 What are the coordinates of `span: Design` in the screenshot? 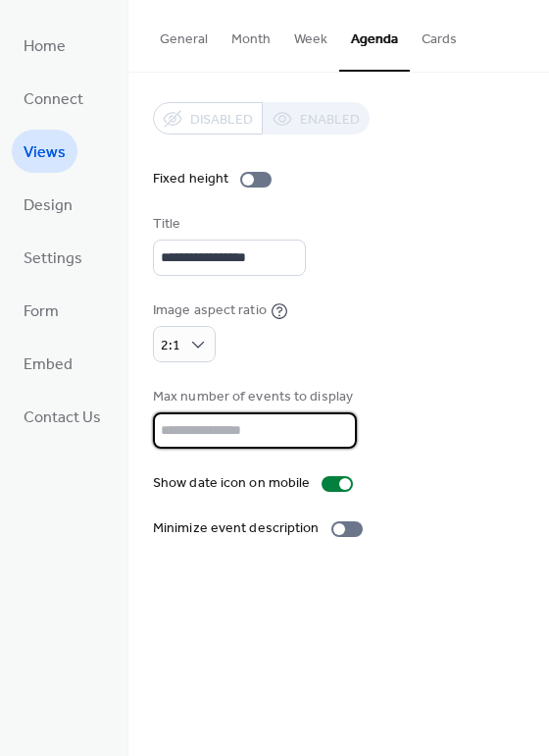 It's located at (48, 206).